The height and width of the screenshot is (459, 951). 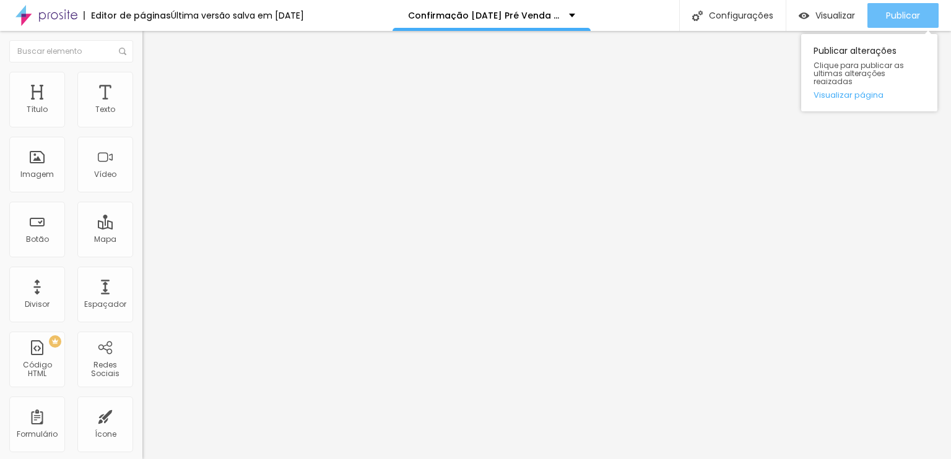 What do you see at coordinates (37, 305) in the screenshot?
I see `div: Divisor` at bounding box center [37, 305].